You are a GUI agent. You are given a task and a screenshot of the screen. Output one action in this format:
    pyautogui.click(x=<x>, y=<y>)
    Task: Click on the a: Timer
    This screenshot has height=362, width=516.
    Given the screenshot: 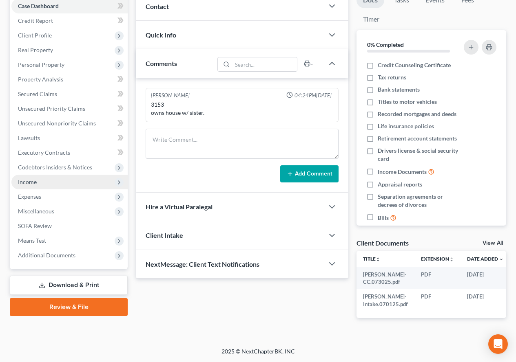 What is the action you would take?
    pyautogui.click(x=371, y=19)
    